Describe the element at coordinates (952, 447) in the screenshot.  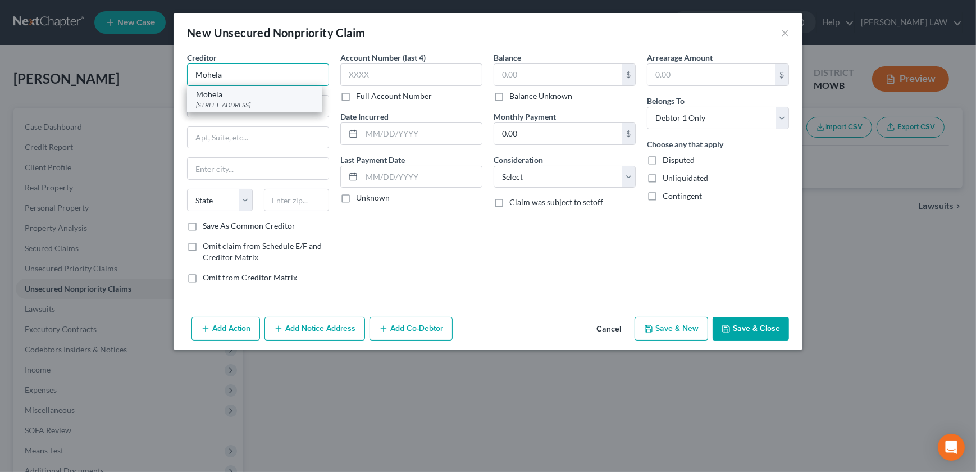
I see `div: Open Intercom Messenger` at that location.